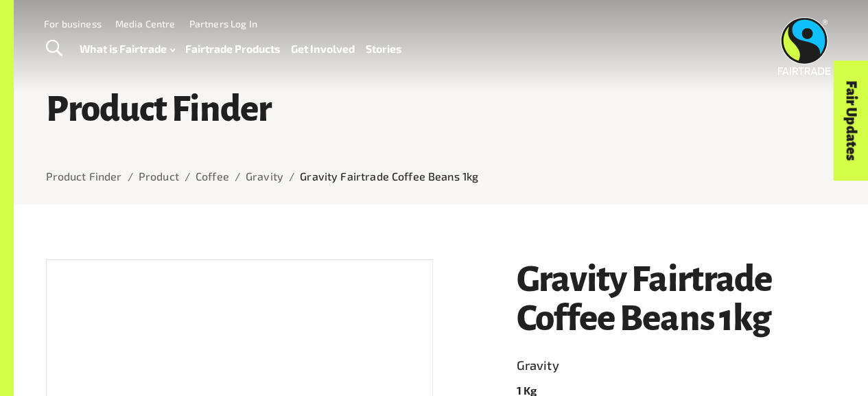 Image resolution: width=868 pixels, height=396 pixels. I want to click on nav: breadcrumb, so click(441, 177).